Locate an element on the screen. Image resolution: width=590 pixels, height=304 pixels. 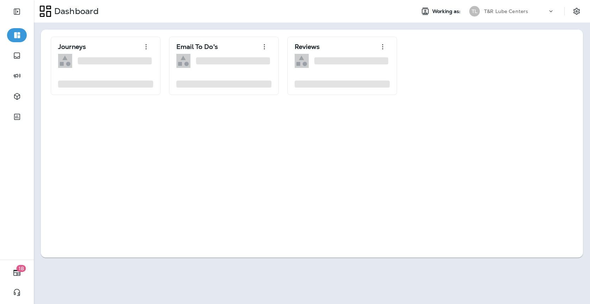
span: Working as: is located at coordinates (447, 11).